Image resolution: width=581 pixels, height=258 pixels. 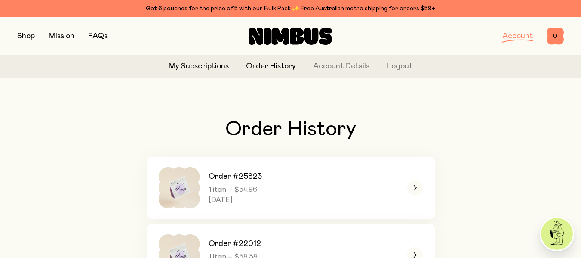 What do you see at coordinates (557, 234) in the screenshot?
I see `img: agent` at bounding box center [557, 234].